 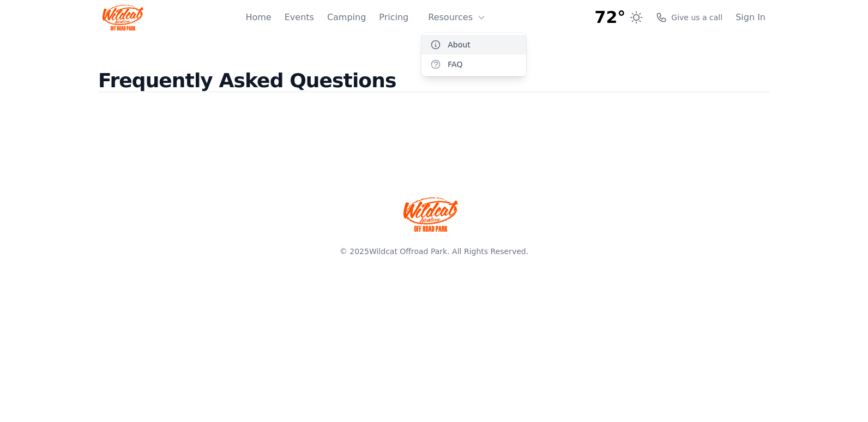 I want to click on a: Camping, so click(x=346, y=17).